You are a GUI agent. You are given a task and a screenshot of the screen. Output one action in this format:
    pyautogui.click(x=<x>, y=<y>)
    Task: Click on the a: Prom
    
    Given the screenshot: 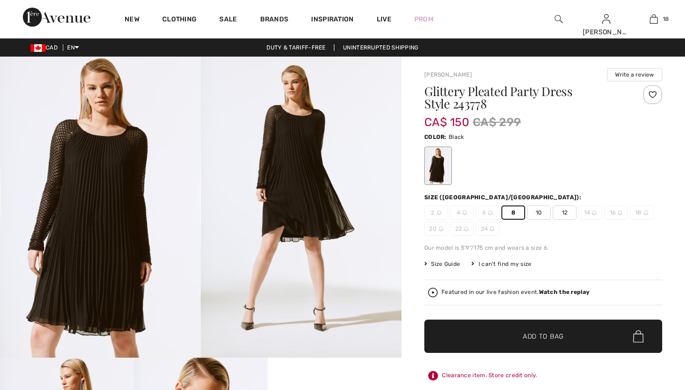 What is the action you would take?
    pyautogui.click(x=424, y=19)
    